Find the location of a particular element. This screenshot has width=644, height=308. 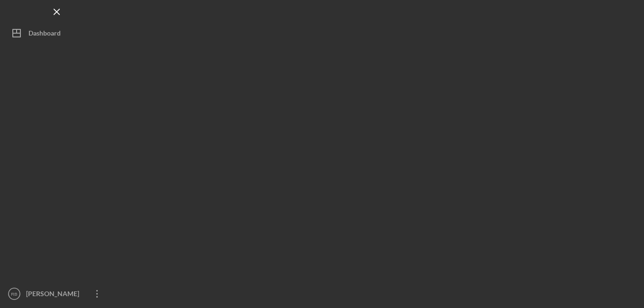

a: Dashboard is located at coordinates (57, 33).